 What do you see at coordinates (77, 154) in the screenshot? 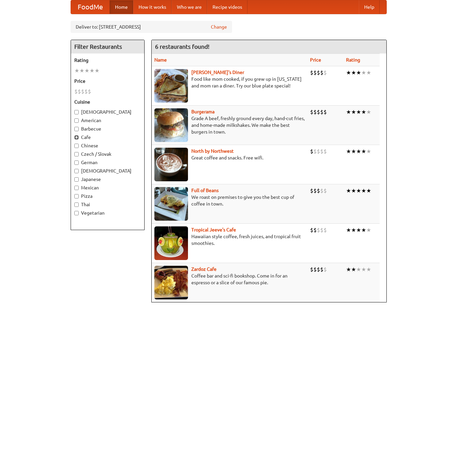
I see `input: Czech / Slovak` at bounding box center [77, 154].